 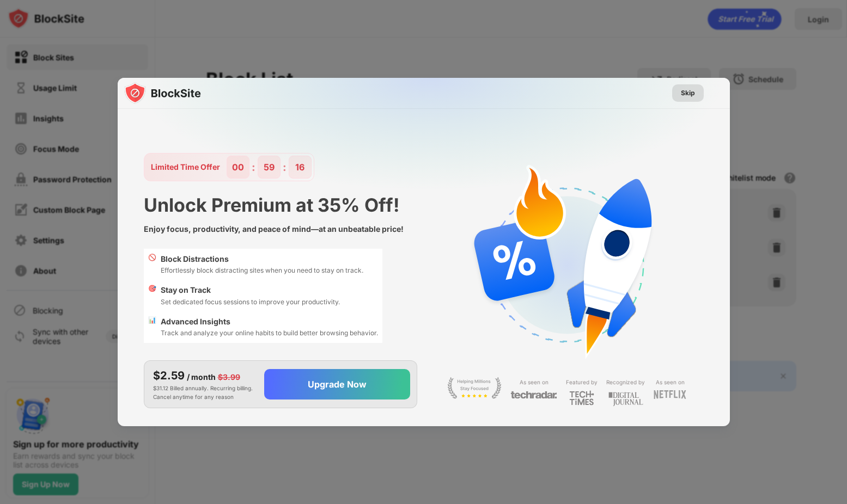 What do you see at coordinates (534, 395) in the screenshot?
I see `img: light-techradar.svg` at bounding box center [534, 395].